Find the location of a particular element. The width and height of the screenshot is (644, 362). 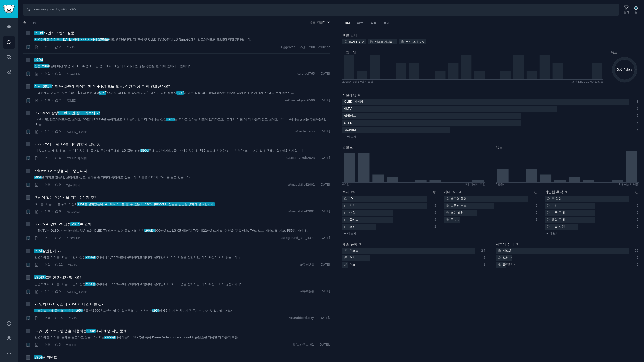

font: . 예전에 LG에서 안 좋은 경험을 한 적이 있어서 고민이에요... is located at coordinates (153, 66).